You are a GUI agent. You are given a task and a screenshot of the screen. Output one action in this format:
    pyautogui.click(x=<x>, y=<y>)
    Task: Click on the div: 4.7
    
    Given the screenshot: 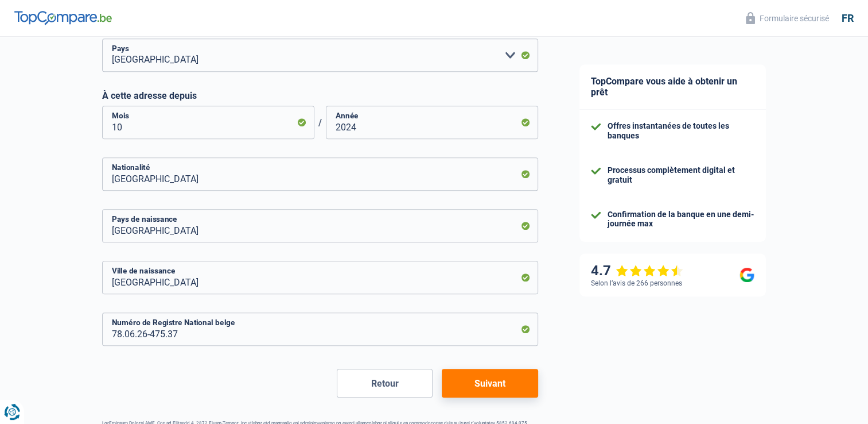 What is the action you would take?
    pyautogui.click(x=637, y=271)
    